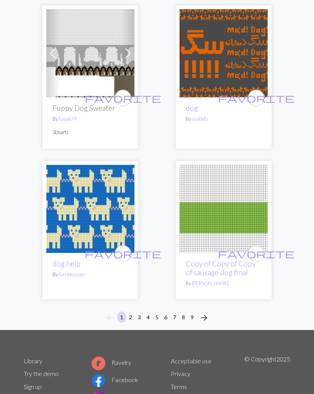 The width and height of the screenshot is (314, 394). I want to click on button: Next, so click(204, 318).